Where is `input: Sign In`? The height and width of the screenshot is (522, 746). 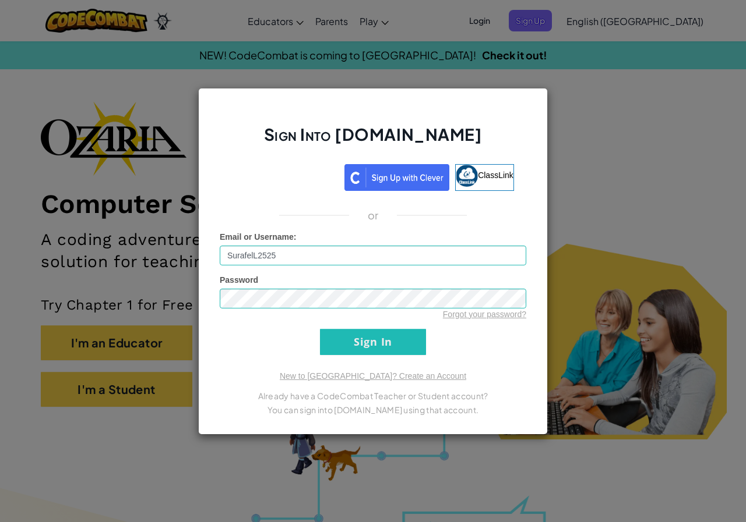
input: Sign In is located at coordinates (373, 342).